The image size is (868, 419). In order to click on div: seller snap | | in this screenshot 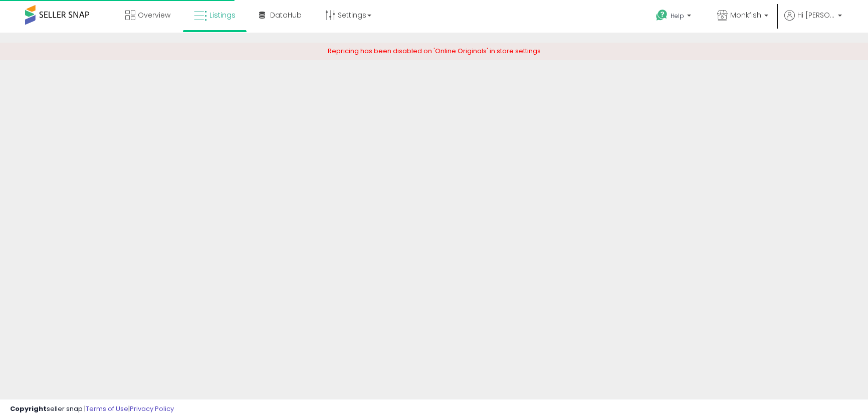, I will do `click(92, 409)`.